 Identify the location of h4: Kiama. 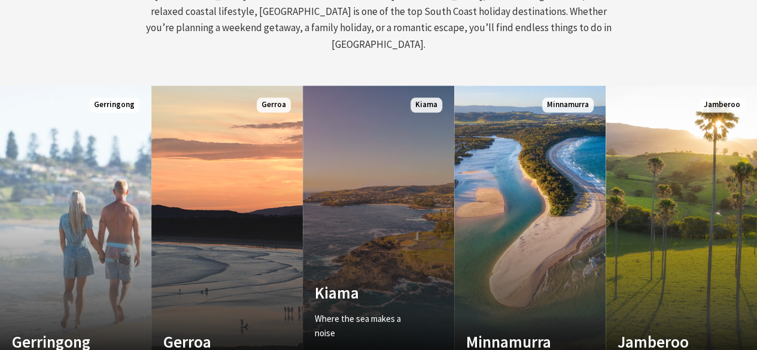
(367, 293).